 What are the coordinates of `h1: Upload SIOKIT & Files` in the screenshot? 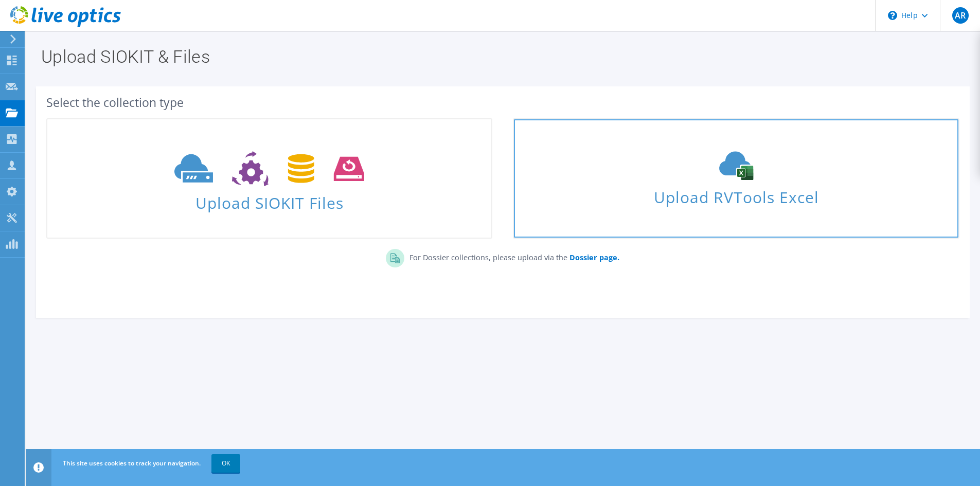 It's located at (500, 57).